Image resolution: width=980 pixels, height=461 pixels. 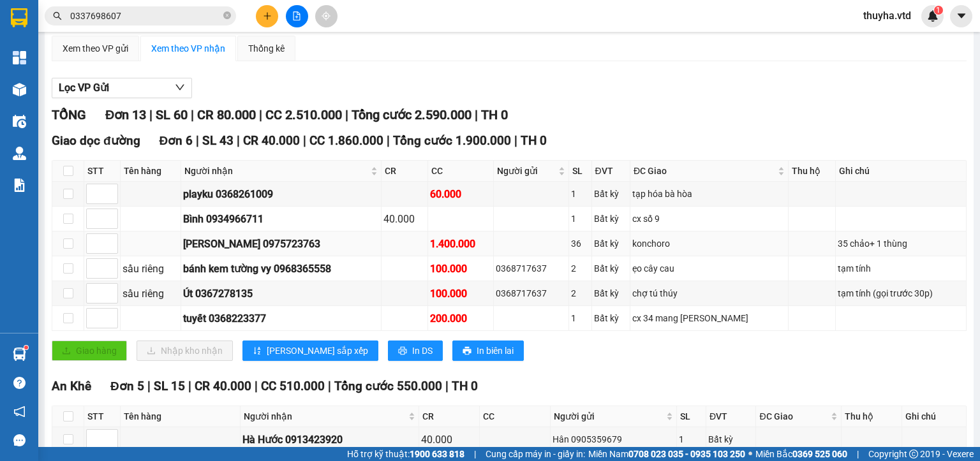 I want to click on div: Xem theo VP nhận, so click(x=188, y=48).